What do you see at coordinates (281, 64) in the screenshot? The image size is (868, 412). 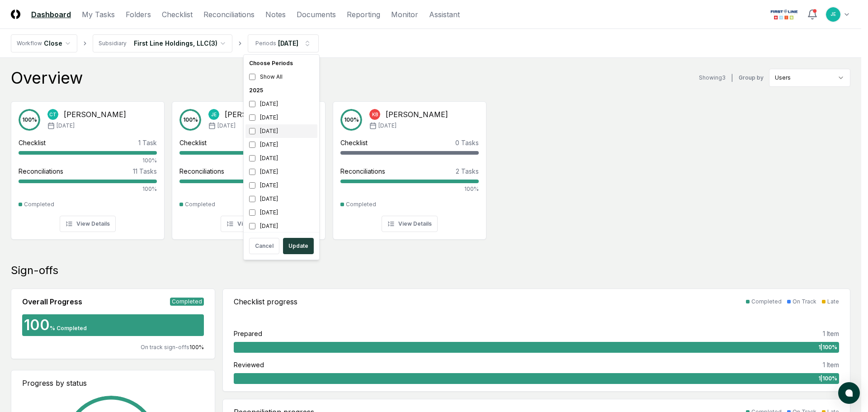 I see `div: Choose Periods` at bounding box center [281, 64].